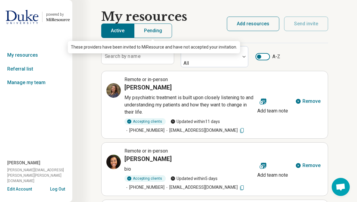  Describe the element at coordinates (306, 24) in the screenshot. I see `button: Send invite` at that location.